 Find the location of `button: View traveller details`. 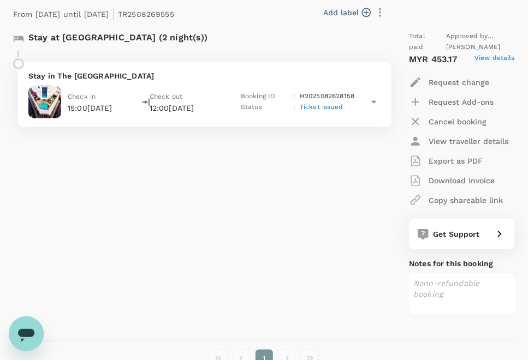

button: View traveller details is located at coordinates (458, 141).